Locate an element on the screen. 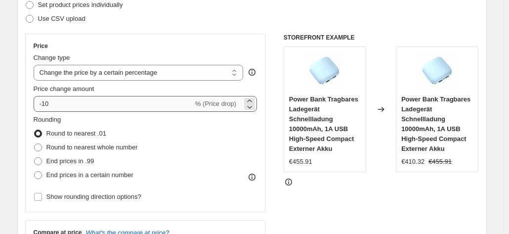  span: Set product prices individually is located at coordinates (81, 4).